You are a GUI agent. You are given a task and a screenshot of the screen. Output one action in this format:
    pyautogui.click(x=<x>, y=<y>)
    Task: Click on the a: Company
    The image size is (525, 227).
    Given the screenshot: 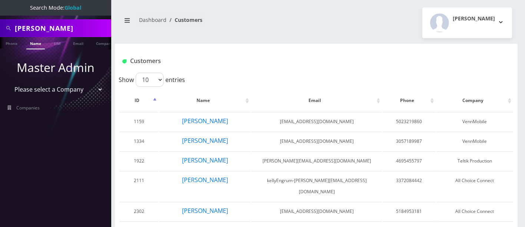 What is the action you would take?
    pyautogui.click(x=105, y=43)
    